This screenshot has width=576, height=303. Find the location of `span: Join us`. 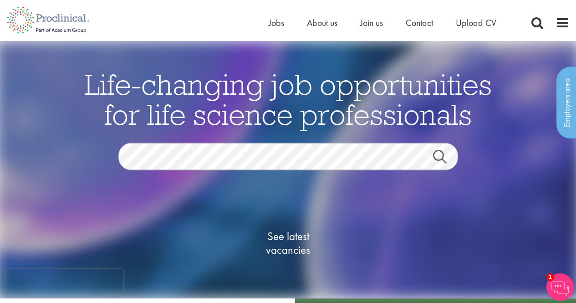

span: Join us is located at coordinates (372, 23).